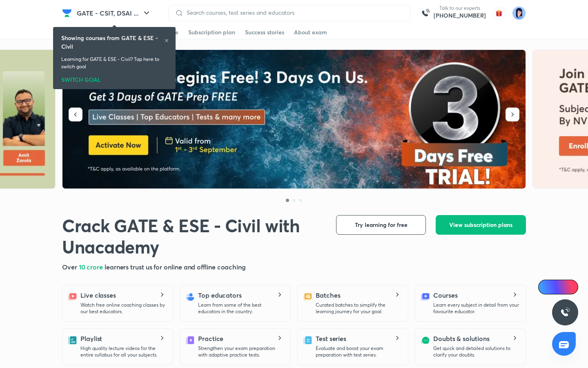 This screenshot has width=588, height=368. What do you see at coordinates (310, 32) in the screenshot?
I see `div: About exam` at bounding box center [310, 32].